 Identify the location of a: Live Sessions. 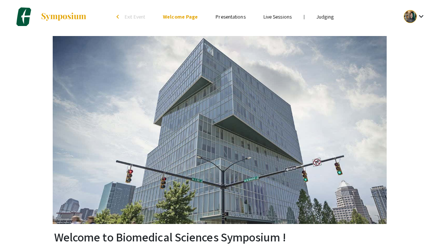
(278, 17).